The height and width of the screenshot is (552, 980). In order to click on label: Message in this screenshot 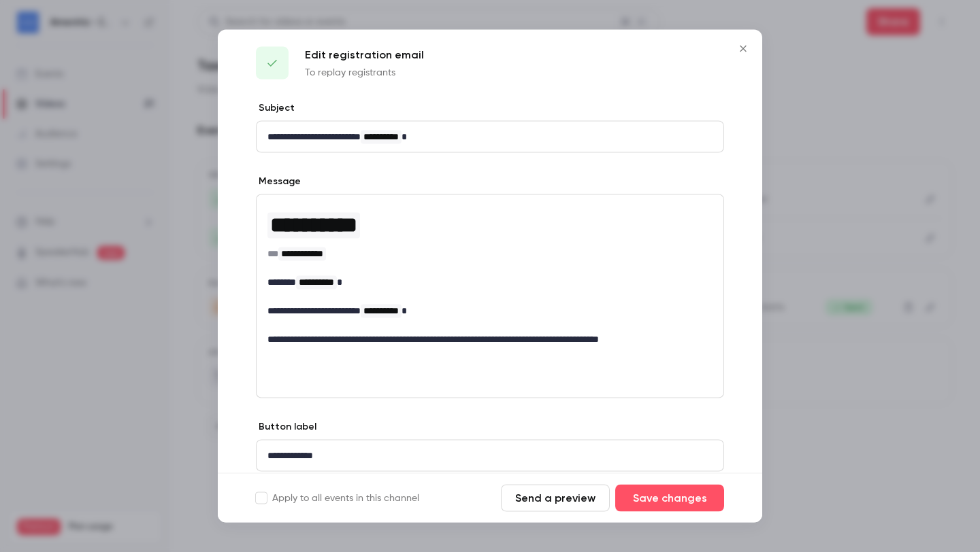, I will do `click(278, 182)`.